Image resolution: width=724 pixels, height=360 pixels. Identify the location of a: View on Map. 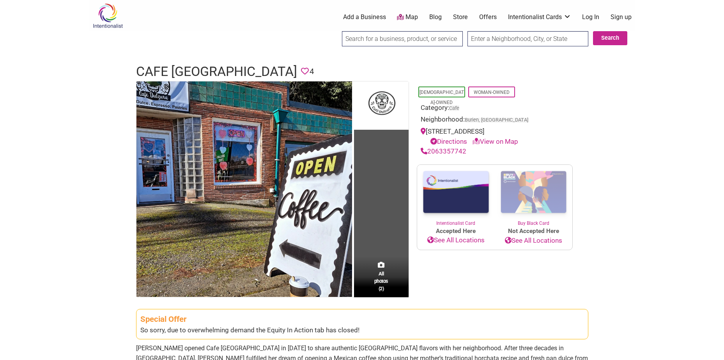
(495, 141).